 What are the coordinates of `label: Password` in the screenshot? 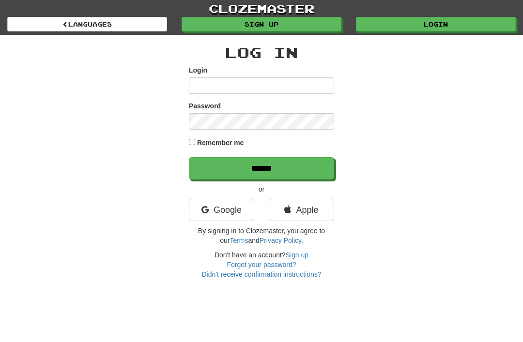 It's located at (205, 106).